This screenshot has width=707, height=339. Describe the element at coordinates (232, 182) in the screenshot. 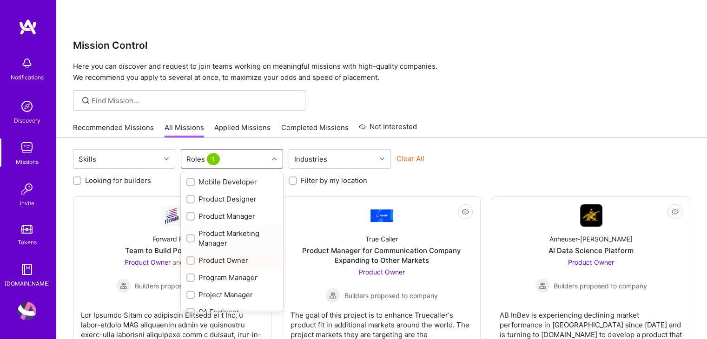

I see `div: Mobile Developer` at that location.